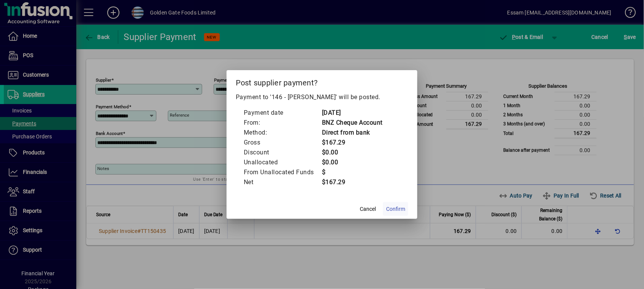 The width and height of the screenshot is (644, 289). What do you see at coordinates (282, 123) in the screenshot?
I see `td: From:` at bounding box center [282, 123].